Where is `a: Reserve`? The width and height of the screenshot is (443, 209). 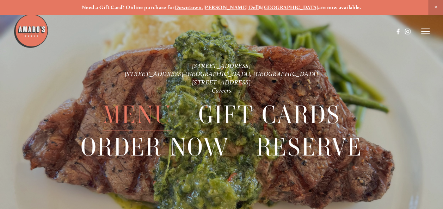 a: Reserve is located at coordinates (309, 147).